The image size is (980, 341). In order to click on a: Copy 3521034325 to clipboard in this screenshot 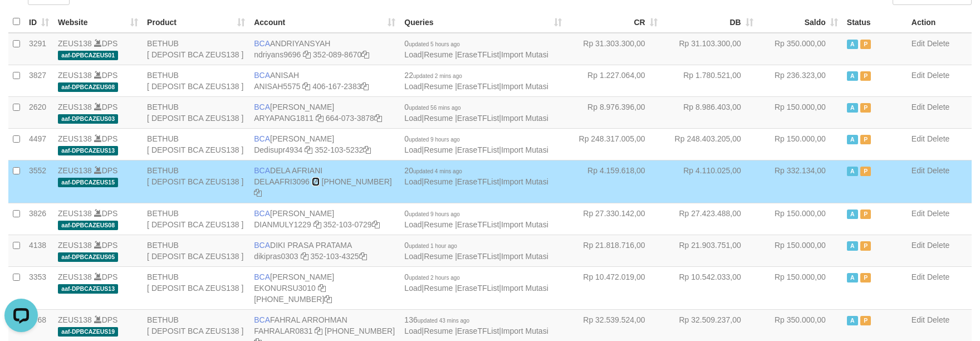, I will do `click(363, 256)`.